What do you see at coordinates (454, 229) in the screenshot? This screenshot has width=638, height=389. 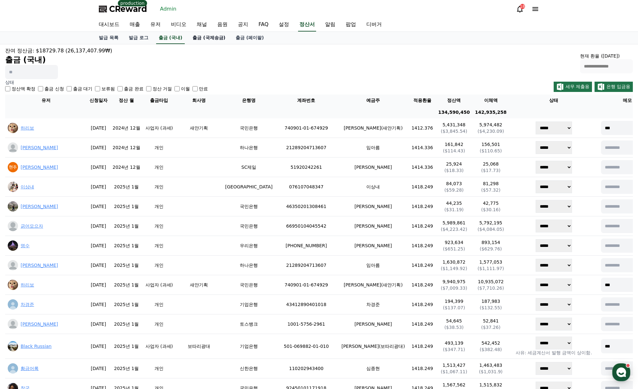 I see `p: ($4,223.42)` at bounding box center [454, 229].